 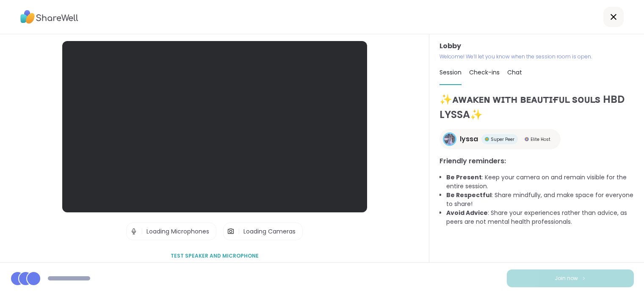 I want to click on b: Be Present, so click(x=464, y=177).